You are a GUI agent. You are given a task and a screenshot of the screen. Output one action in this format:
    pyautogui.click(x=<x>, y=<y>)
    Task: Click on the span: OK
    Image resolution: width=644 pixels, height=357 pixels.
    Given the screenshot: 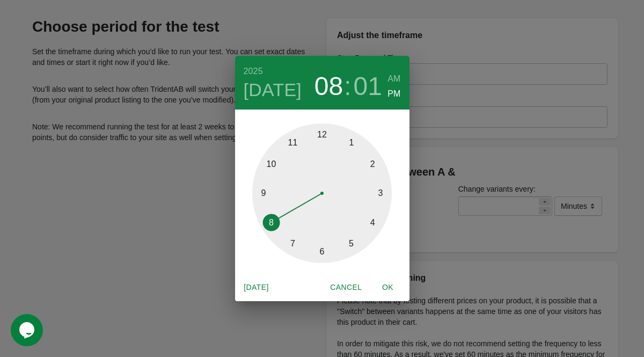 What is the action you would take?
    pyautogui.click(x=388, y=287)
    